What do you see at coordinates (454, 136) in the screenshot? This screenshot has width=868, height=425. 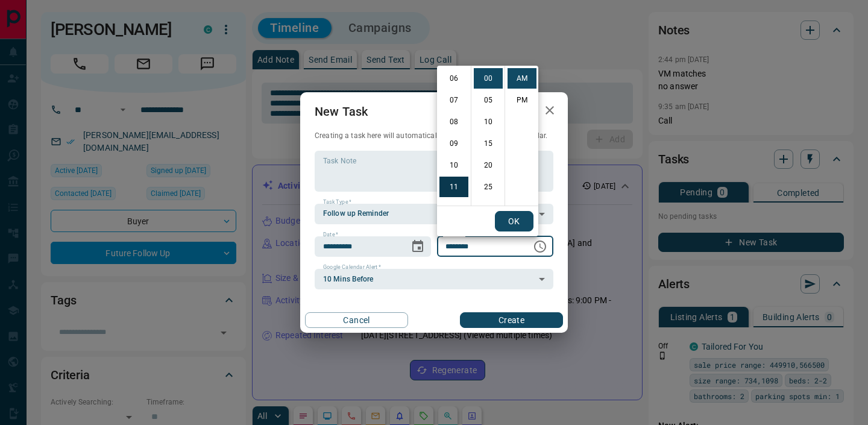 I see `ul: Select hours` at bounding box center [454, 136].